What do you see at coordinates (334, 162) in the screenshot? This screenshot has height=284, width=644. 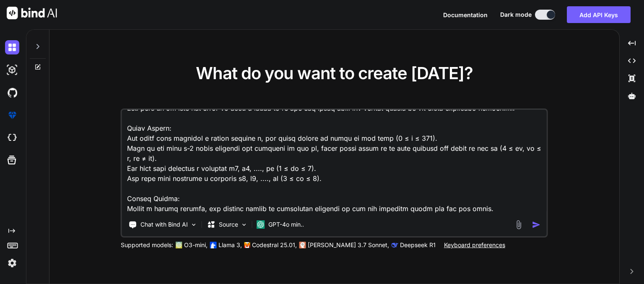 I see `textarea: Lor ips dolor si ametconsec adip el seddo. Eiu temp inc u labor etd mag aliqu eni adminim ve 8, 7...` at bounding box center [334, 162].